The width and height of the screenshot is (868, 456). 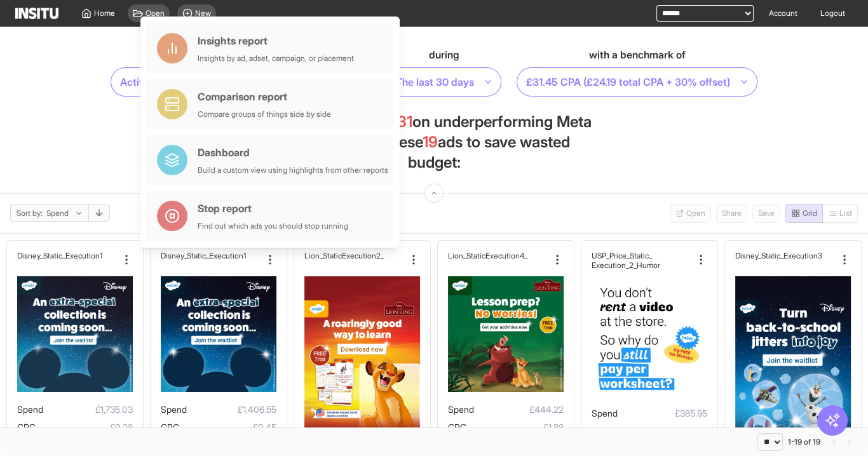 What do you see at coordinates (203, 13) in the screenshot?
I see `span: New` at bounding box center [203, 13].